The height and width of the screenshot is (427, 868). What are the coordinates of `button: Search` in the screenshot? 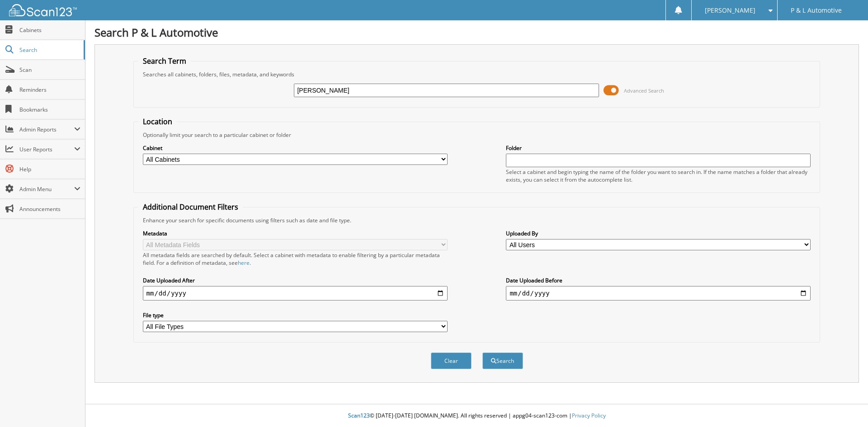 It's located at (503, 360).